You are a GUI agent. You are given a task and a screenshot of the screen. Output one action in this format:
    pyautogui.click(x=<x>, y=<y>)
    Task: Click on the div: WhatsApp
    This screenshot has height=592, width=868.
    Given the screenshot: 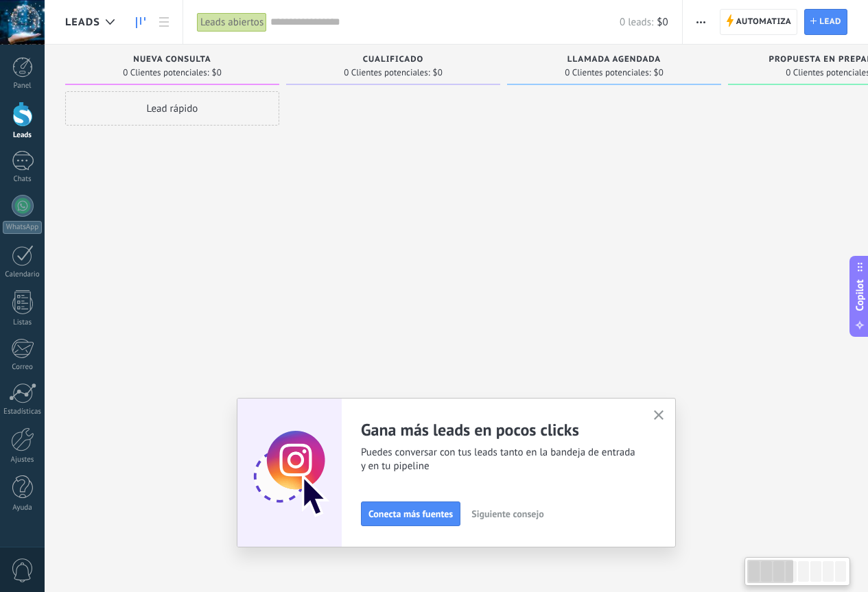 What is the action you would take?
    pyautogui.click(x=22, y=227)
    